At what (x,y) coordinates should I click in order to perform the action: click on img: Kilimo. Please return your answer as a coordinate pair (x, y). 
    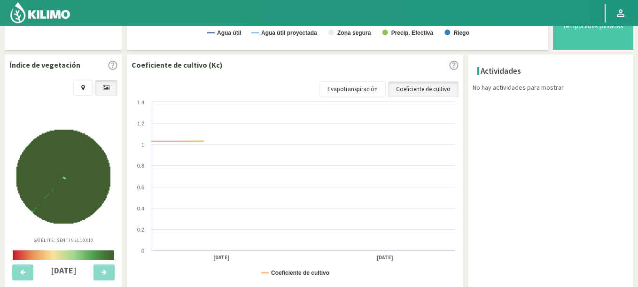
    Looking at the image, I should click on (40, 13).